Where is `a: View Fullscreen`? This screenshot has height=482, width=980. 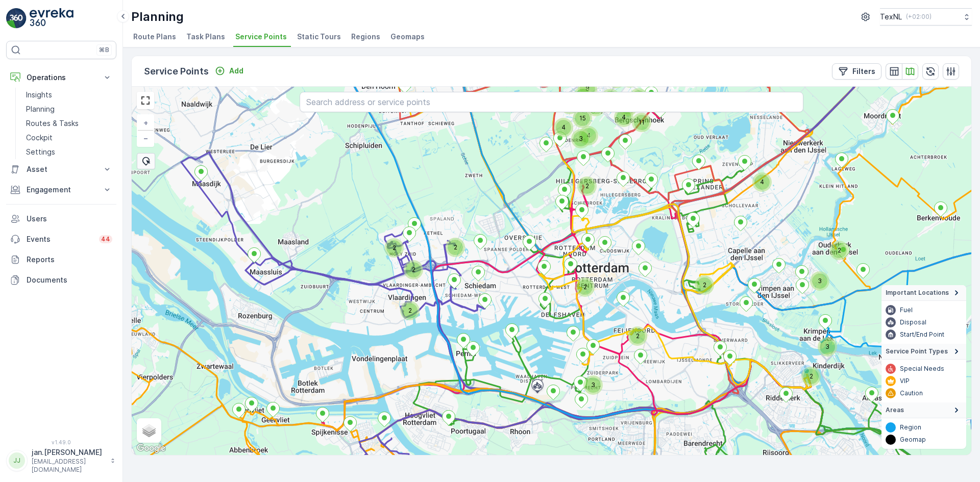 a: View Fullscreen is located at coordinates (146, 101).